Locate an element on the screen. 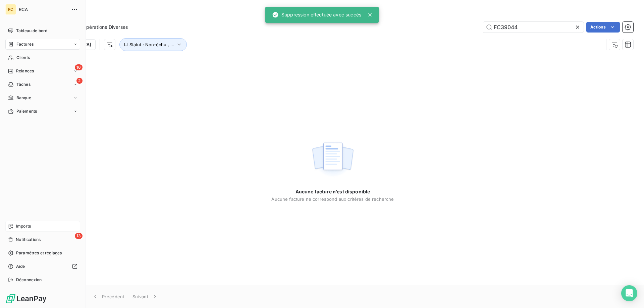  div: Open Intercom Messenger is located at coordinates (629, 293).